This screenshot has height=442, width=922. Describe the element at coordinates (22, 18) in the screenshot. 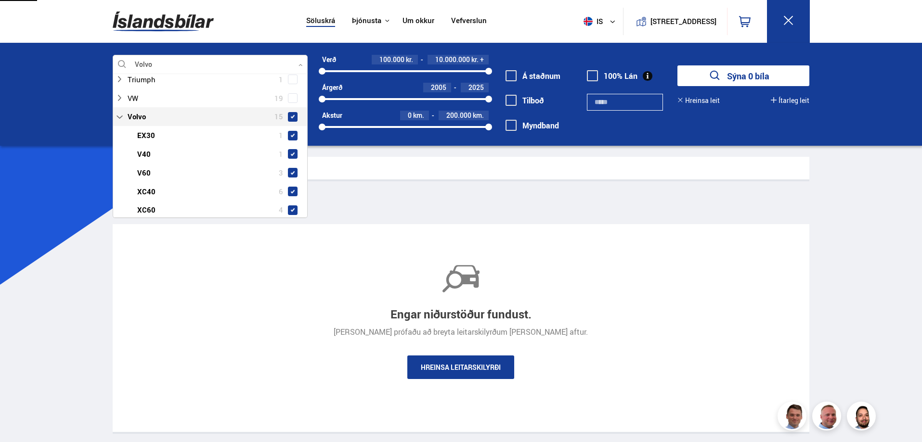

I see `button: Open LiveChat chat widget` at that location.